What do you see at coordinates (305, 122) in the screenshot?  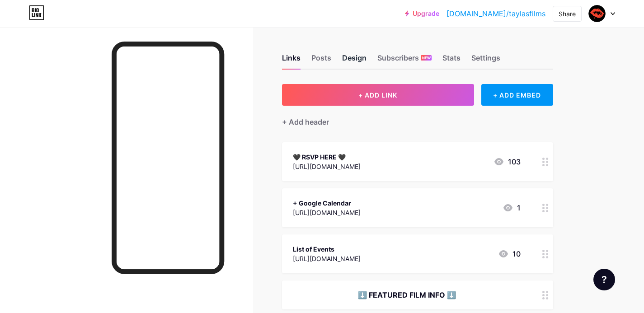 I see `div: + Add header` at bounding box center [305, 122].